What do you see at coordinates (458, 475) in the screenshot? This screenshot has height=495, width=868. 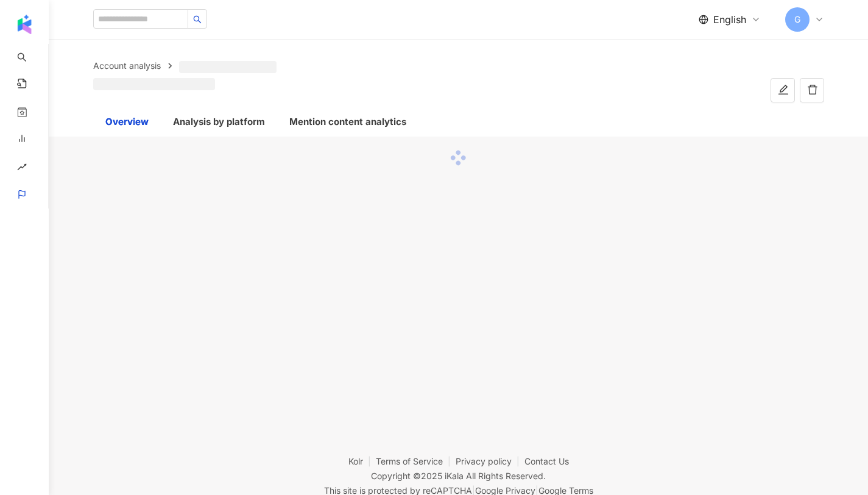 I see `div: Copyright © 2025 All Rights Reserved.` at bounding box center [458, 475].